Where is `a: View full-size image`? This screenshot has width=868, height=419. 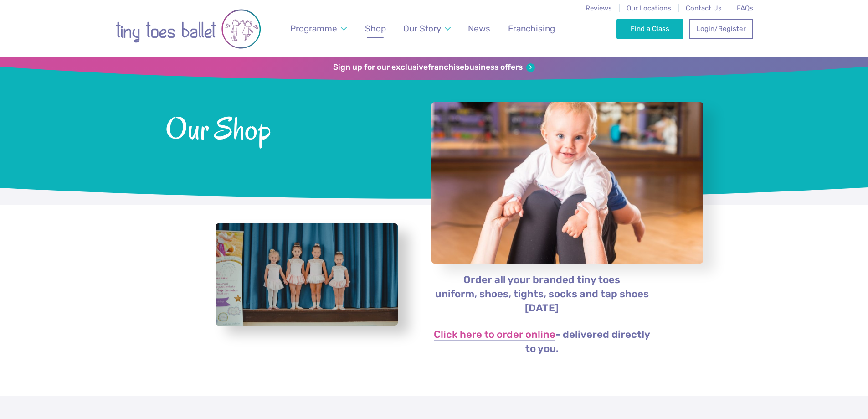
a: View full-size image is located at coordinates (307, 275).